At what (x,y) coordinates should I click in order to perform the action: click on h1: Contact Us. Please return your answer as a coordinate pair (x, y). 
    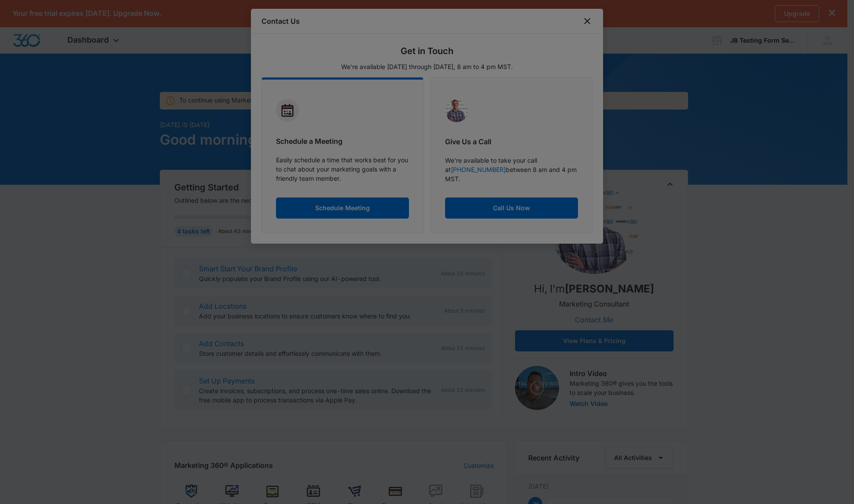
    Looking at the image, I should click on (281, 21).